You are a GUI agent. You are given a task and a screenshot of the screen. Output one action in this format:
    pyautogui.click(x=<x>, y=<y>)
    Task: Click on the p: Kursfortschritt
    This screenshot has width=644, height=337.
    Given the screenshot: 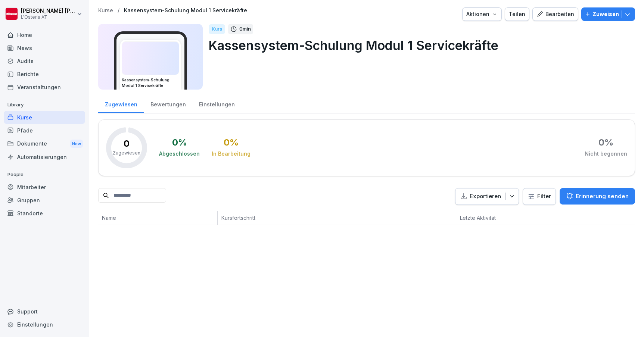 What is the action you would take?
    pyautogui.click(x=292, y=218)
    